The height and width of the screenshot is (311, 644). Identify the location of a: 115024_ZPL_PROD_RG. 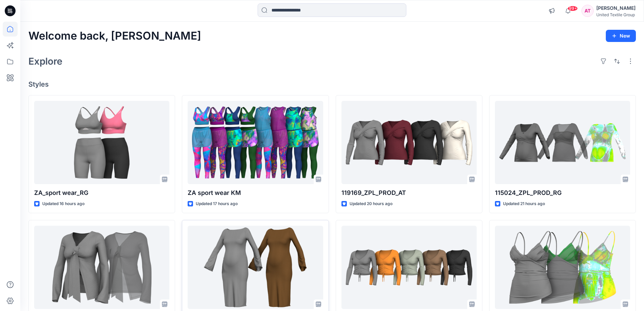
(563, 142).